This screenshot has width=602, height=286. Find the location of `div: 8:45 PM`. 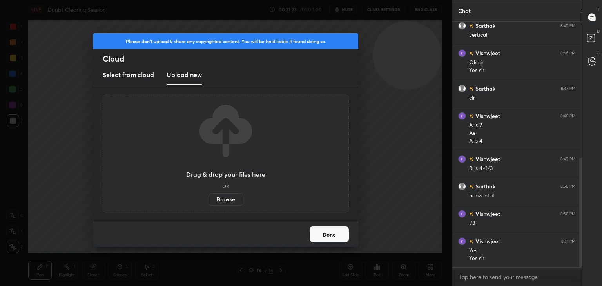

div: 8:45 PM is located at coordinates (568, 26).